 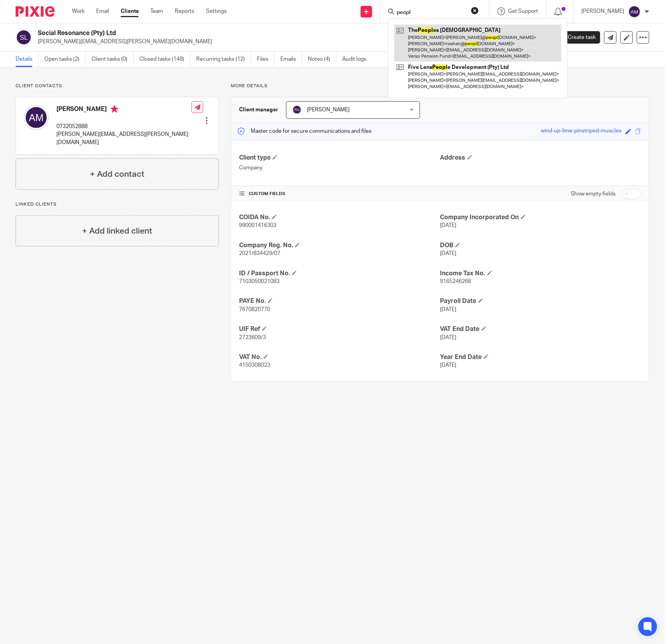 What do you see at coordinates (165, 59) in the screenshot?
I see `a: Closed tasks (148)` at bounding box center [165, 59].